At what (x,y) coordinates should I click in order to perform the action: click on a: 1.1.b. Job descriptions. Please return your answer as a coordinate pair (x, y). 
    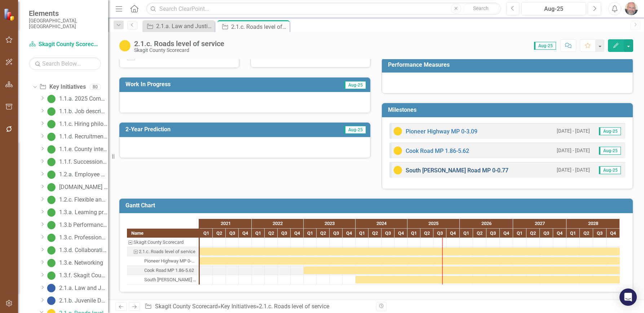
    Looking at the image, I should click on (76, 111).